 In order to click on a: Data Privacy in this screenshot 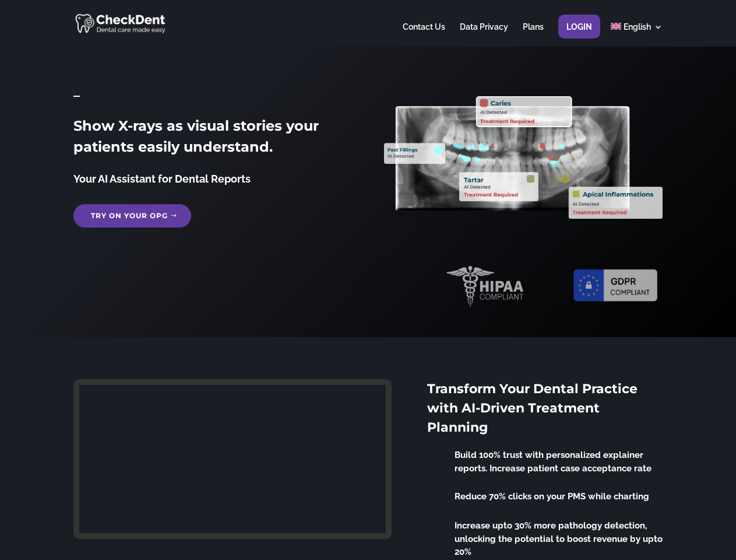, I will do `click(484, 34)`.